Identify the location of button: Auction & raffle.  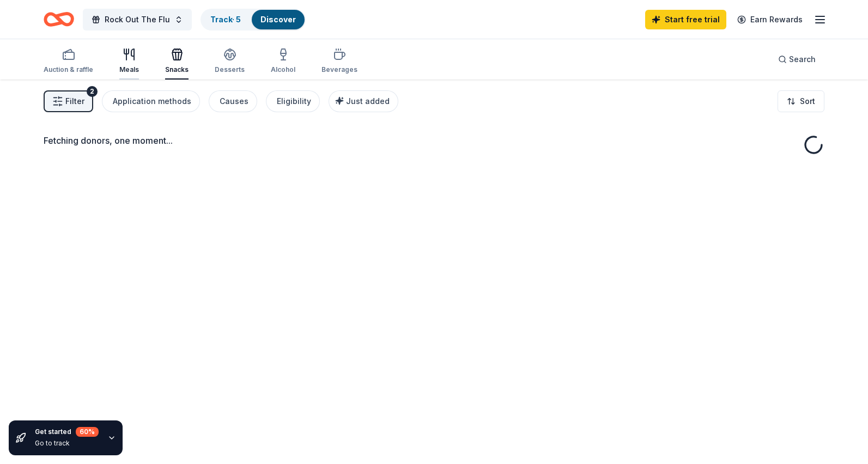
(68, 61).